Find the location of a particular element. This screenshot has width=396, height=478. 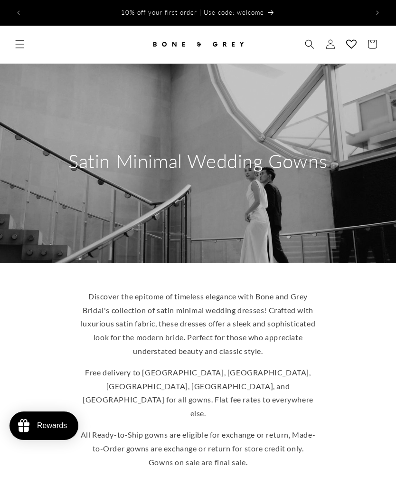

a: Bone and Grey Bridal is located at coordinates (198, 44).